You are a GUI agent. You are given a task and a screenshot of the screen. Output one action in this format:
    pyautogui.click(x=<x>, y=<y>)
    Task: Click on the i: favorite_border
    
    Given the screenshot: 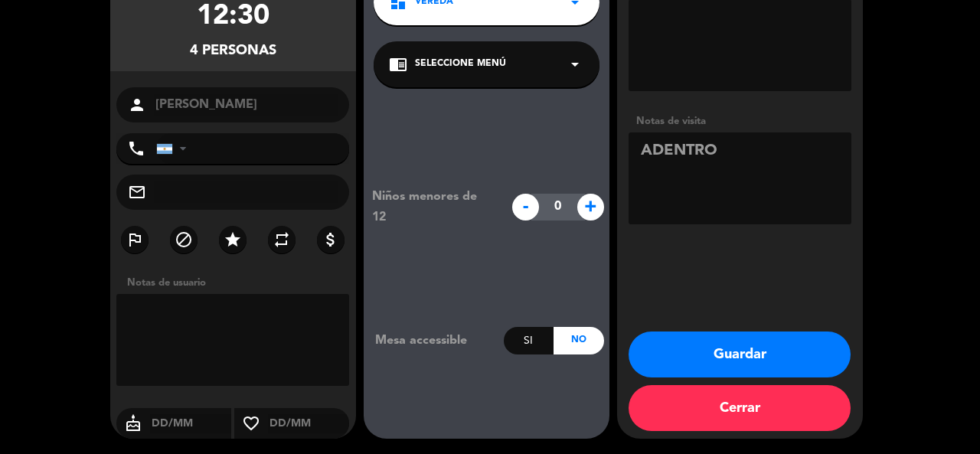 What is the action you would take?
    pyautogui.click(x=251, y=424)
    